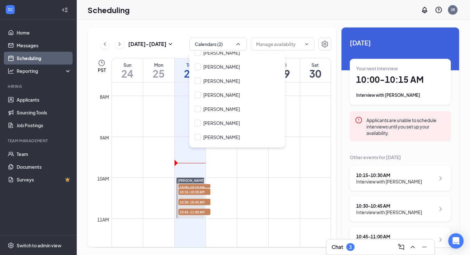 This screenshot has width=470, height=255. What do you see at coordinates (159, 65) in the screenshot?
I see `div: Mon` at bounding box center [159, 65].